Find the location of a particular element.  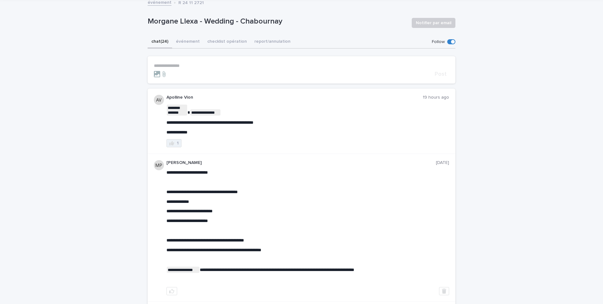

p: Apolline Vion is located at coordinates (295, 97).